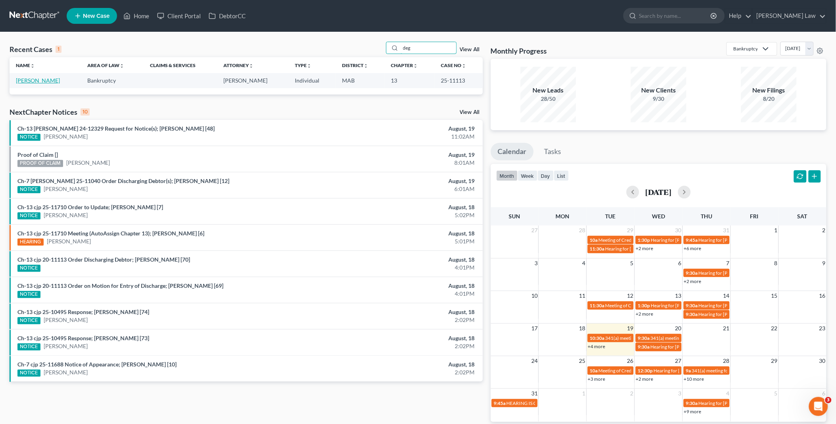 This screenshot has height=424, width=836. What do you see at coordinates (728, 263) in the screenshot?
I see `span: 7` at bounding box center [728, 263].